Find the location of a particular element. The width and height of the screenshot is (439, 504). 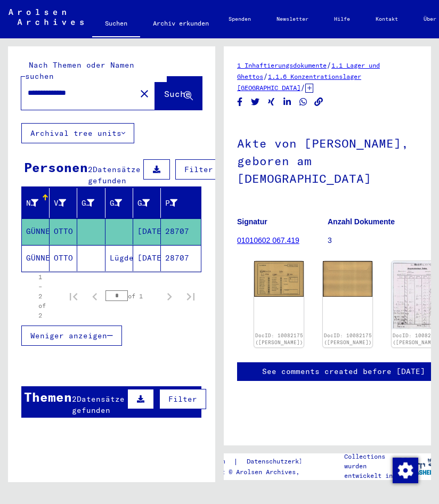

button: Copy link is located at coordinates (318, 102).